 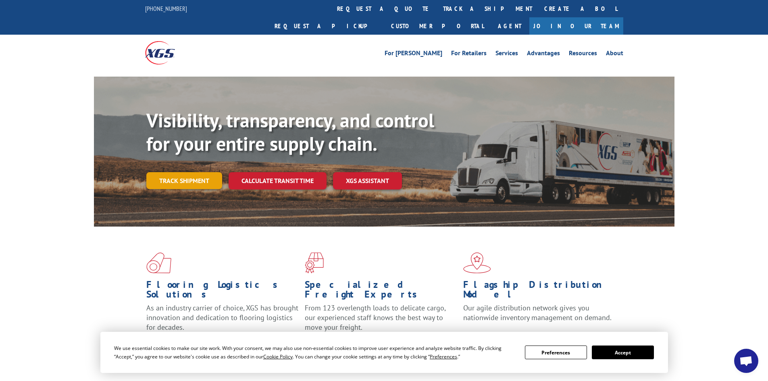 I want to click on a: Learn More >, so click(x=513, y=334).